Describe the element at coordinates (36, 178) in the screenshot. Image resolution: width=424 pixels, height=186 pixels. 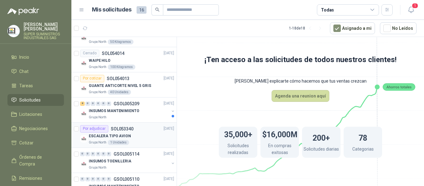
I see `a: Remisiones` at that location.